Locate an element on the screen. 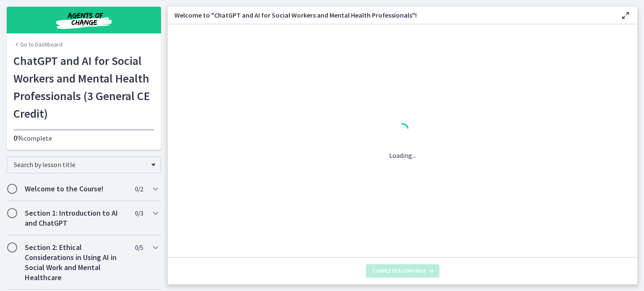  div: 1 is located at coordinates (403, 131).